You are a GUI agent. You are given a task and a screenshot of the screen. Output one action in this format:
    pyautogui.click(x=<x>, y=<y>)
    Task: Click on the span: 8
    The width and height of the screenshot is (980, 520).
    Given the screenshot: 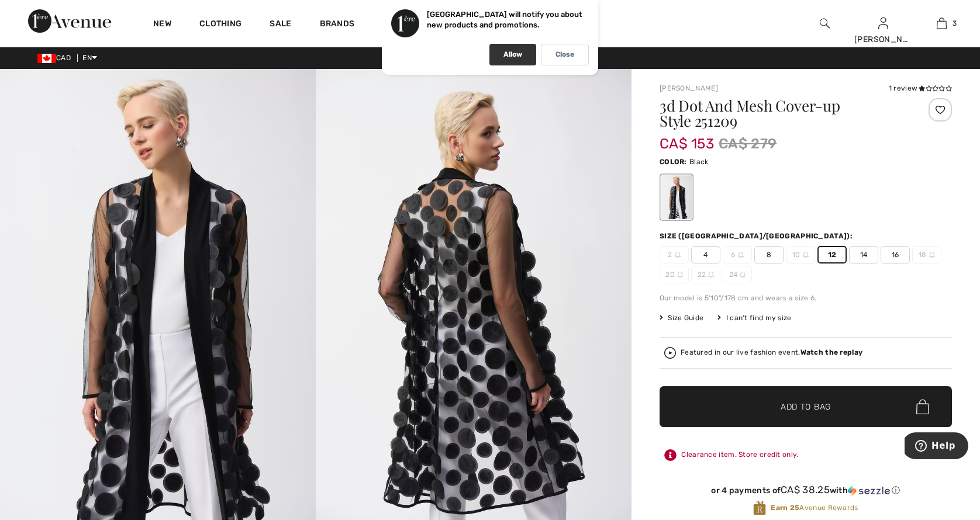 What is the action you would take?
    pyautogui.click(x=769, y=255)
    